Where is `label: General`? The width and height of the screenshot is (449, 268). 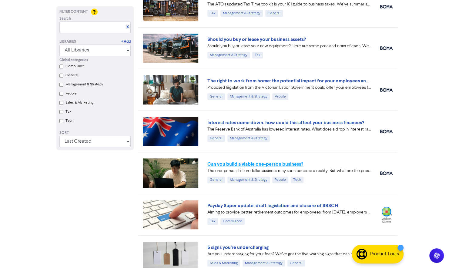 label: General is located at coordinates (72, 76).